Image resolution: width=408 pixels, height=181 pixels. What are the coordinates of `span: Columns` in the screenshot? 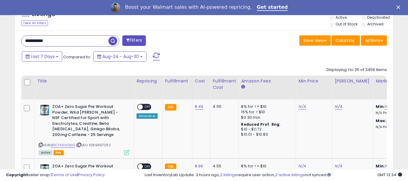 It's located at (345, 40).